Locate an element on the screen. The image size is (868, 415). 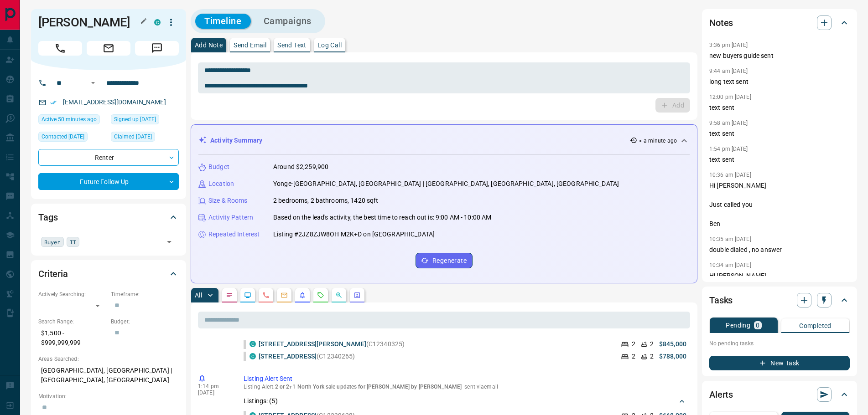
p: long text sent is located at coordinates (780, 82).